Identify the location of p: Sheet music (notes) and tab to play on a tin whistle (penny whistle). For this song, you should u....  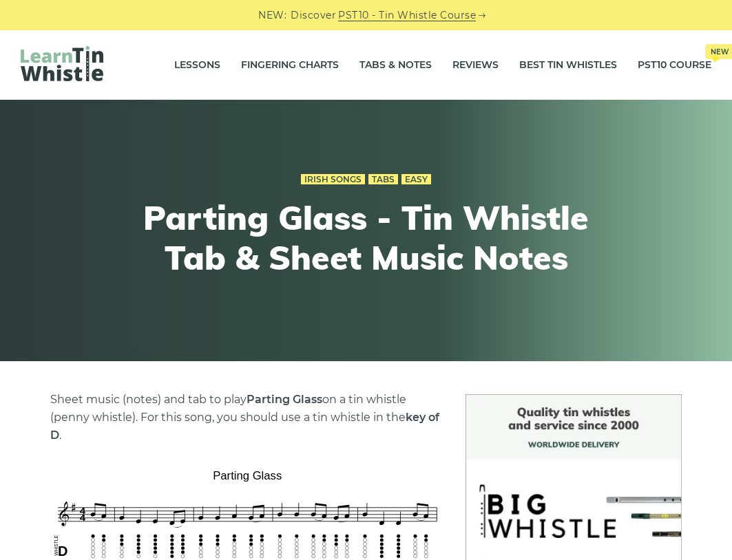
(247, 418).